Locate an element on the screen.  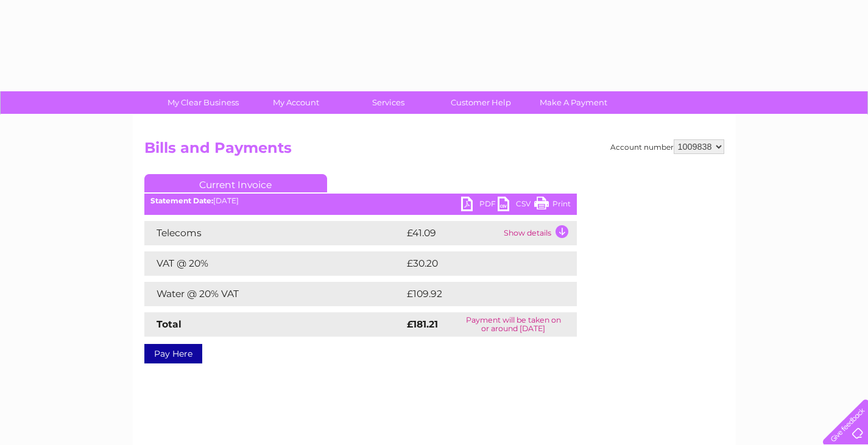
td: Water @ 20% VAT is located at coordinates (274, 294).